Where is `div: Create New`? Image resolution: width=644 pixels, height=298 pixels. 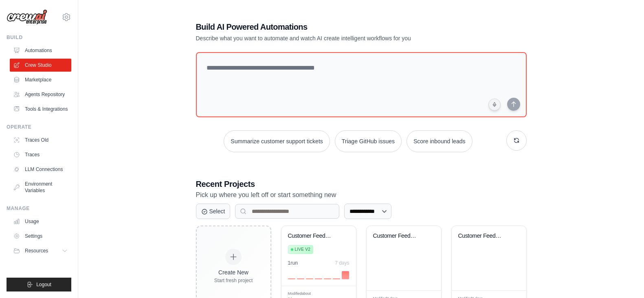 div: Create New is located at coordinates (233, 272).